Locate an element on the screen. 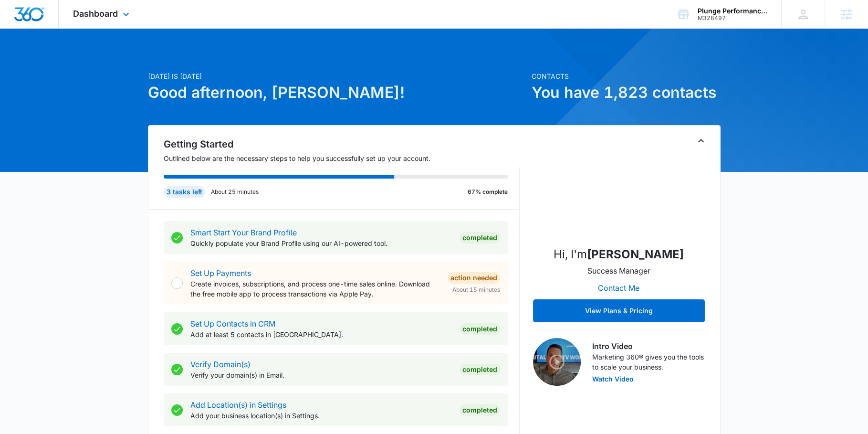 The width and height of the screenshot is (868, 434). div: v 4.0.25 is located at coordinates (37, 19).